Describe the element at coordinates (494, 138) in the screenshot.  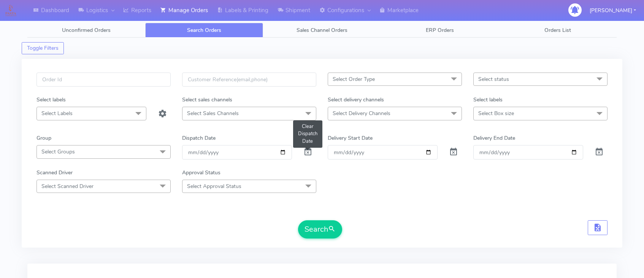
I see `label: Delivery End Date` at that location.